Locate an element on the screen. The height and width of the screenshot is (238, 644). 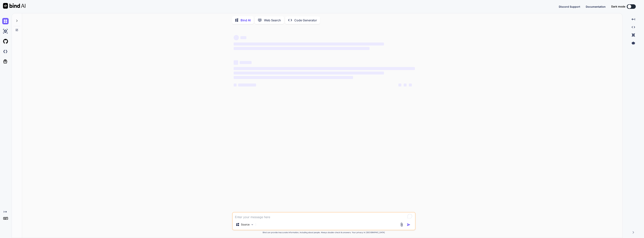
textarea: To enrich screen reader interactions, please activate Accessibility in Grammarly extension settings is located at coordinates (324, 216).